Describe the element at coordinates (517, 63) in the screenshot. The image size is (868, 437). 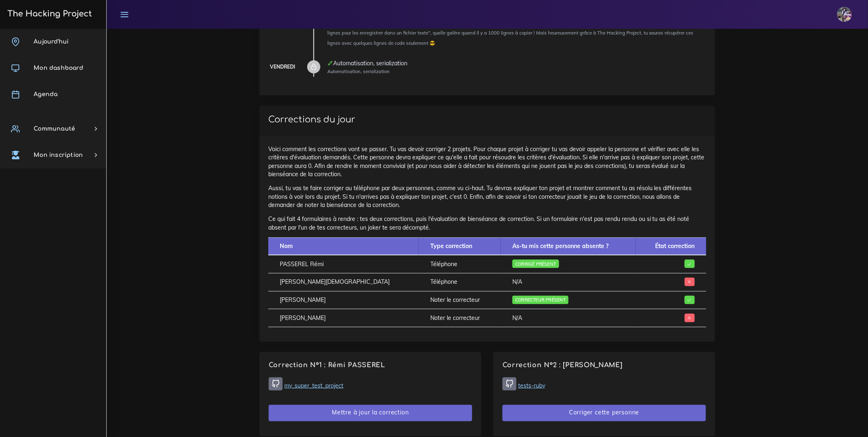
I see `div: Automatisation, serialization` at that location.